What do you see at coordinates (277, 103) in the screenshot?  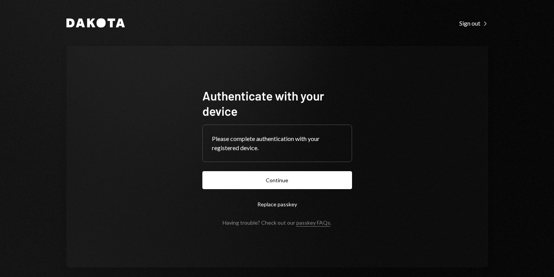 I see `h1: Authenticate with your device` at bounding box center [277, 103].